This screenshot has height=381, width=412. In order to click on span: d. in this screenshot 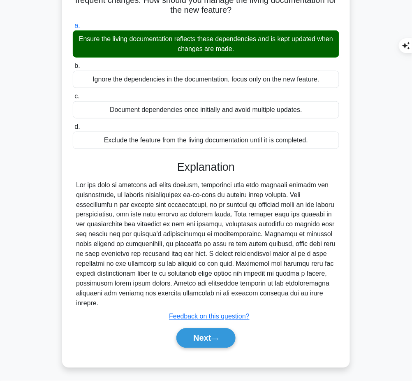, I will do `click(77, 126)`.